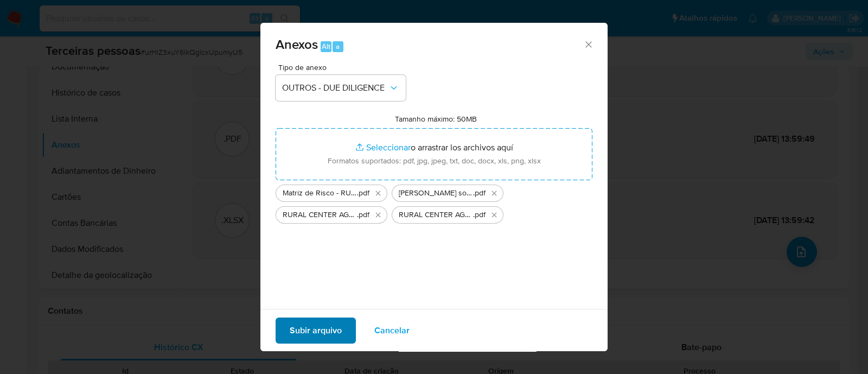  Describe the element at coordinates (378, 215) in the screenshot. I see `button: Eliminar RURAL CENTER AGROPECUARIA LTDA softon.pdf` at that location.